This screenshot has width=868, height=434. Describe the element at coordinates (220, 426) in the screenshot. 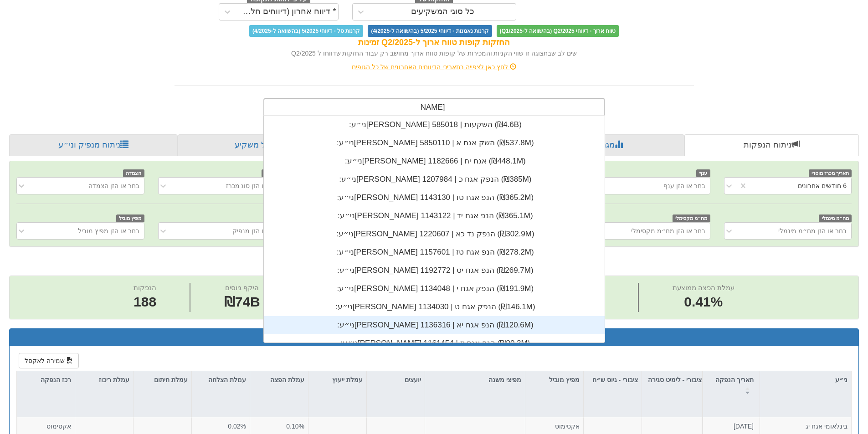

I see `div: 0.02%` at that location.